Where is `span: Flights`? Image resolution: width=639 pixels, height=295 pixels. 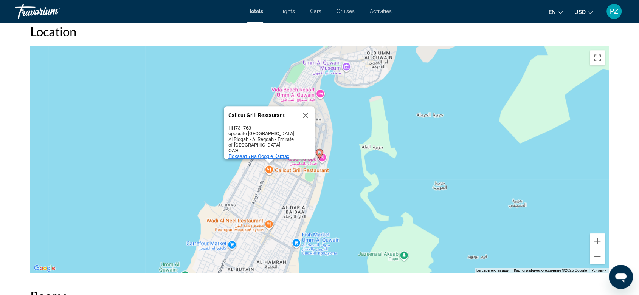 span: Flights is located at coordinates (287, 11).